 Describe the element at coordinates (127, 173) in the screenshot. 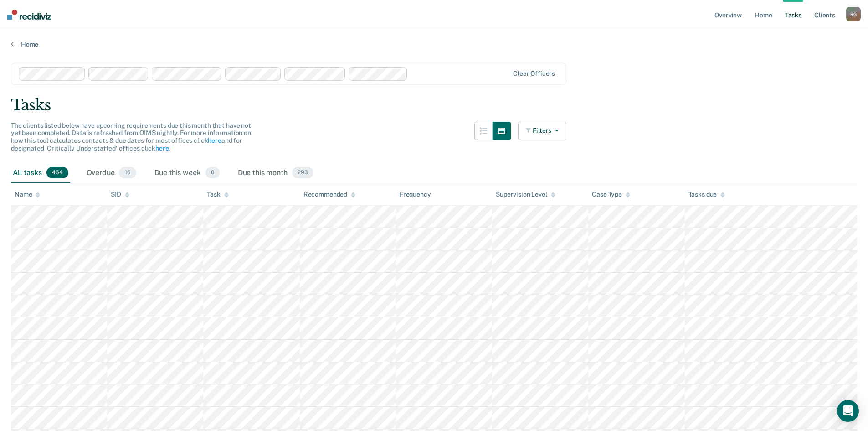

I see `span: 16` at that location.